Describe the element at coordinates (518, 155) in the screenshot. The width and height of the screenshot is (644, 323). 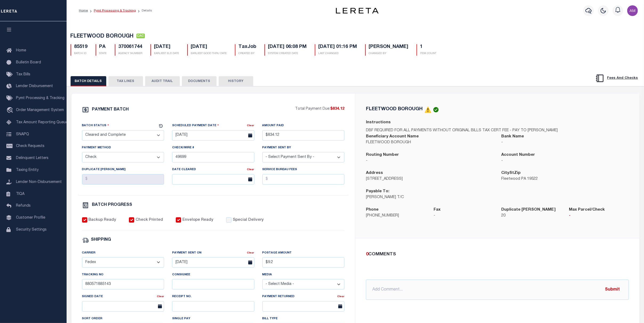
I see `label: Account Number` at that location.